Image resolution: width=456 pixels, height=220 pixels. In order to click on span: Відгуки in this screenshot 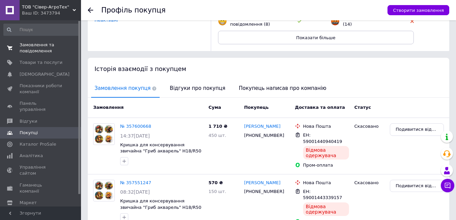, I will do `click(28, 121)`.